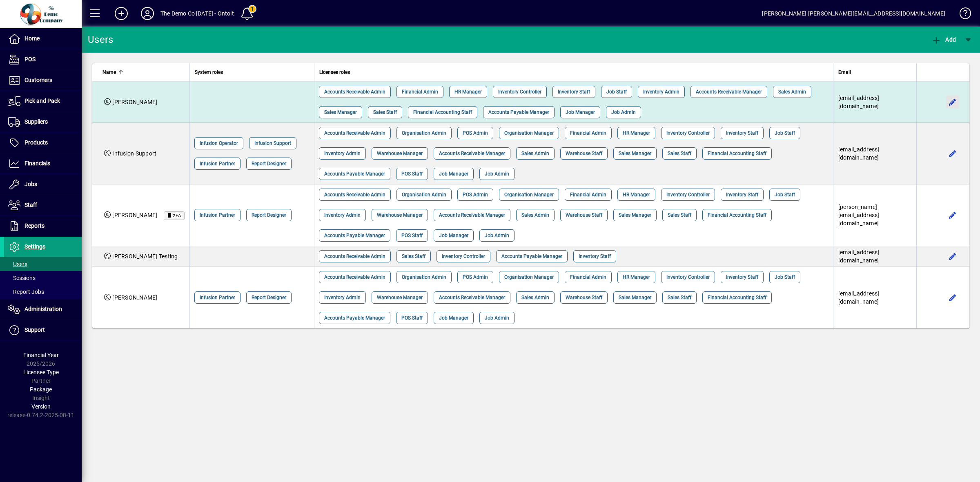  Describe the element at coordinates (43, 80) in the screenshot. I see `a: Customers` at that location.